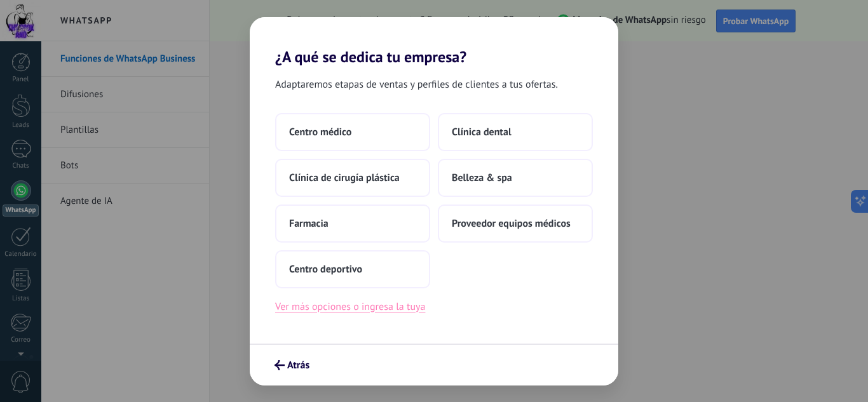 The width and height of the screenshot is (868, 402). What do you see at coordinates (352, 269) in the screenshot?
I see `button: Centro deportivo` at bounding box center [352, 269].